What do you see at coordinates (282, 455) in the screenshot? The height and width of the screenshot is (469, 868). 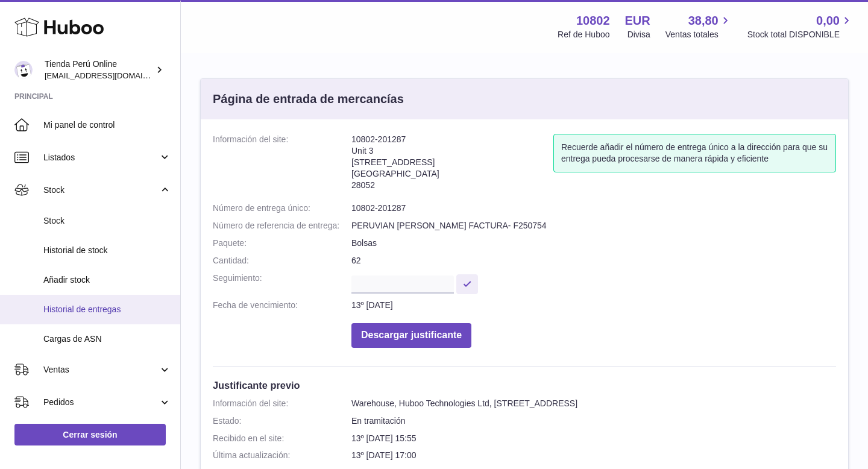 I see `dt: Última actualización:` at bounding box center [282, 455].